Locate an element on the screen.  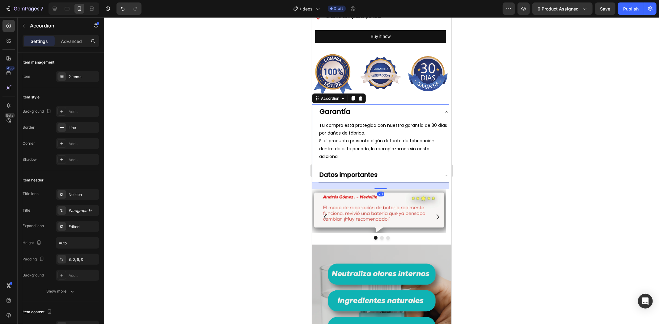
div: Border is located at coordinates (28, 128).